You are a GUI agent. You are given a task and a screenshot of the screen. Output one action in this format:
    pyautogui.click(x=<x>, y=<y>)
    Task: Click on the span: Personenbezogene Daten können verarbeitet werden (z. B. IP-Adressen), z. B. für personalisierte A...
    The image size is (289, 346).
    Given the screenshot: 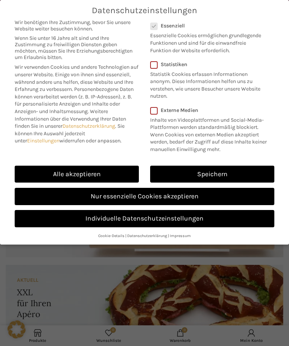 What is the action you would take?
    pyautogui.click(x=74, y=100)
    